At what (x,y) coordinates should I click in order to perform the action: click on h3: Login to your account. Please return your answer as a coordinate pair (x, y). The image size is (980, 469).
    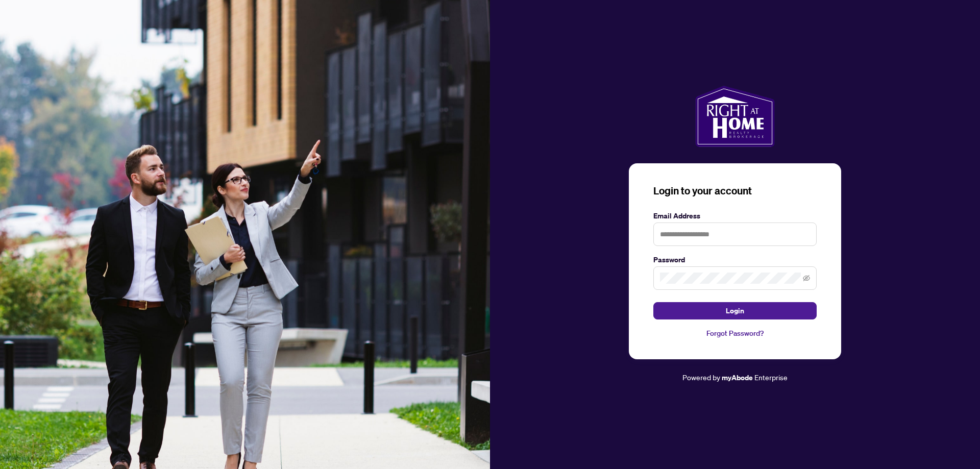
    Looking at the image, I should click on (735, 191).